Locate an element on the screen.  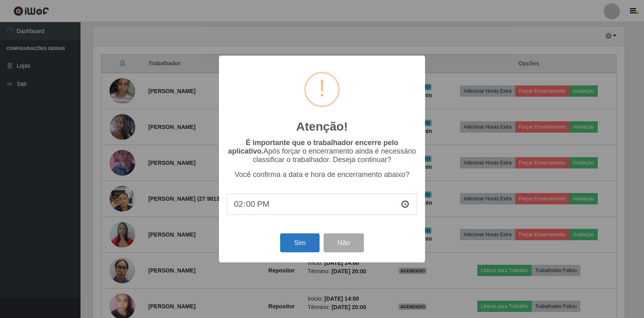
button: Não is located at coordinates (343, 243).